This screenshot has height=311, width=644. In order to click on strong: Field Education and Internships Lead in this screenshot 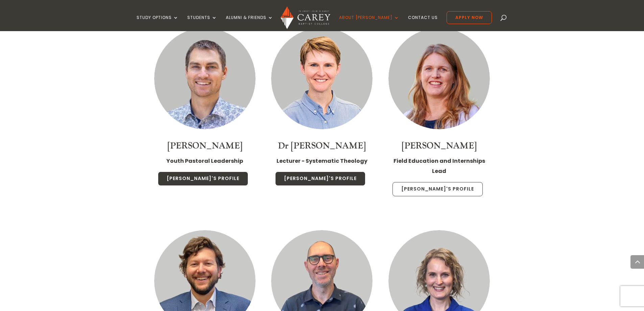, I will do `click(439, 166)`.